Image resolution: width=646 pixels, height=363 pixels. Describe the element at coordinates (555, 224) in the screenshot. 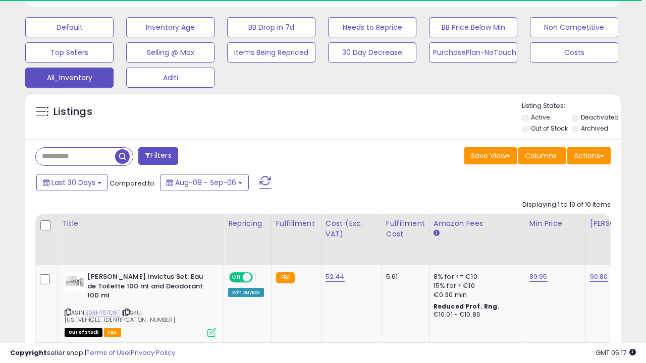

I see `div: Min Price` at that location.